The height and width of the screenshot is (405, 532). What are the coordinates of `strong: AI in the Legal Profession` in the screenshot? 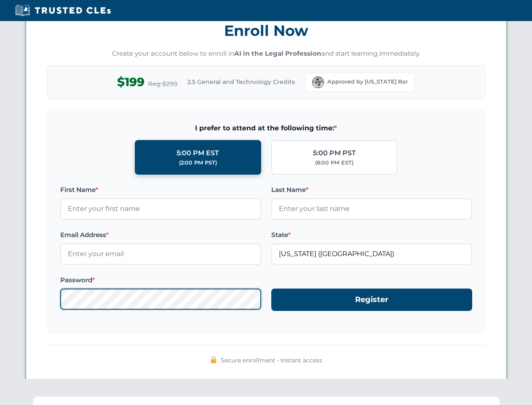 It's located at (278, 53).